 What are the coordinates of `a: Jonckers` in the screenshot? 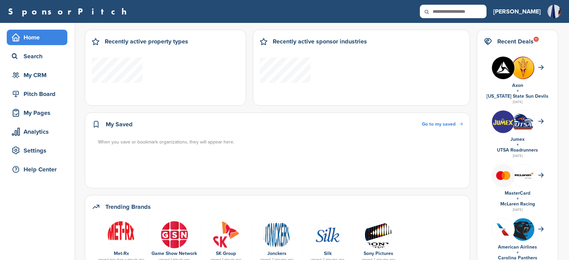 It's located at (277, 253).